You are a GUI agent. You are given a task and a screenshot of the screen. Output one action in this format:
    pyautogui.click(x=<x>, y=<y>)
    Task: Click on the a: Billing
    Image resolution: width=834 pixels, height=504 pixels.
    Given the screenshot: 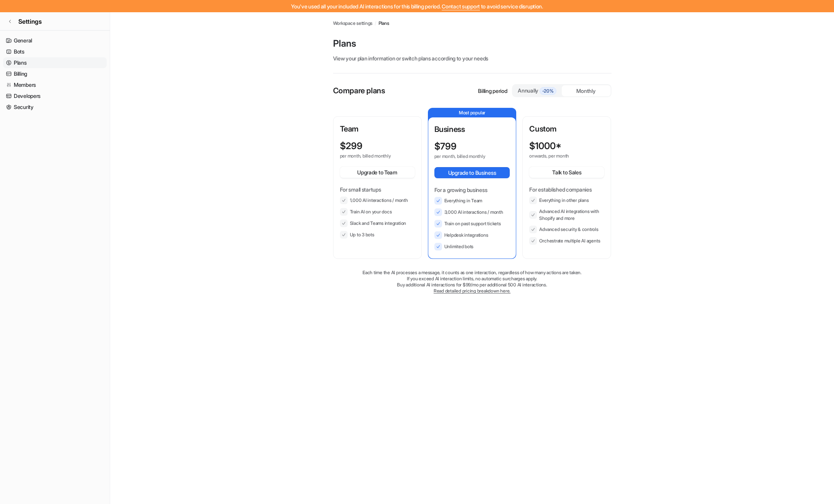 What is the action you would take?
    pyautogui.click(x=55, y=74)
    